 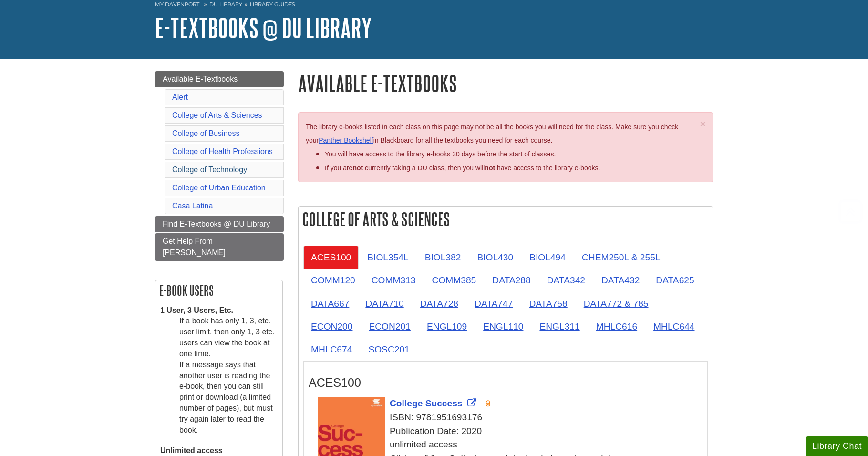 I want to click on a: DATA625, so click(x=675, y=280).